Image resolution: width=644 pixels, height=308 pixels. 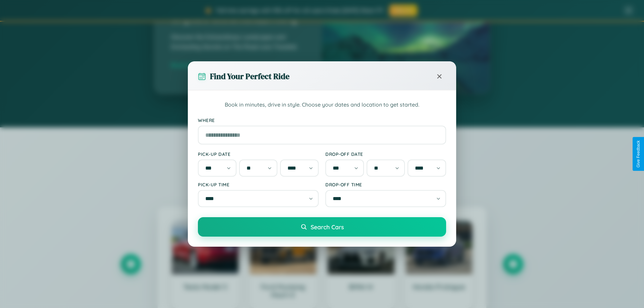 What do you see at coordinates (385, 184) in the screenshot?
I see `label: Drop-off Time` at bounding box center [385, 184].